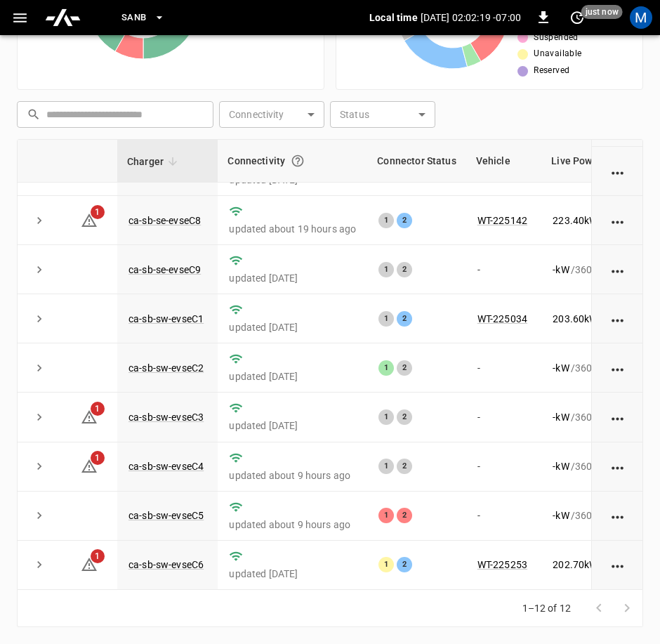  I want to click on a: WT-225142, so click(502, 221).